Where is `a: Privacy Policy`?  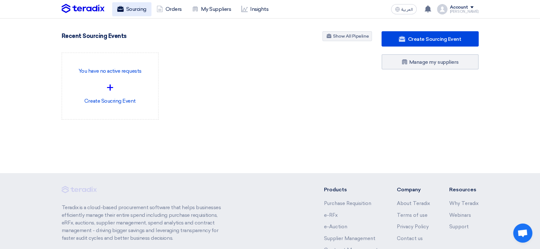
a: Privacy Policy is located at coordinates (413, 227).